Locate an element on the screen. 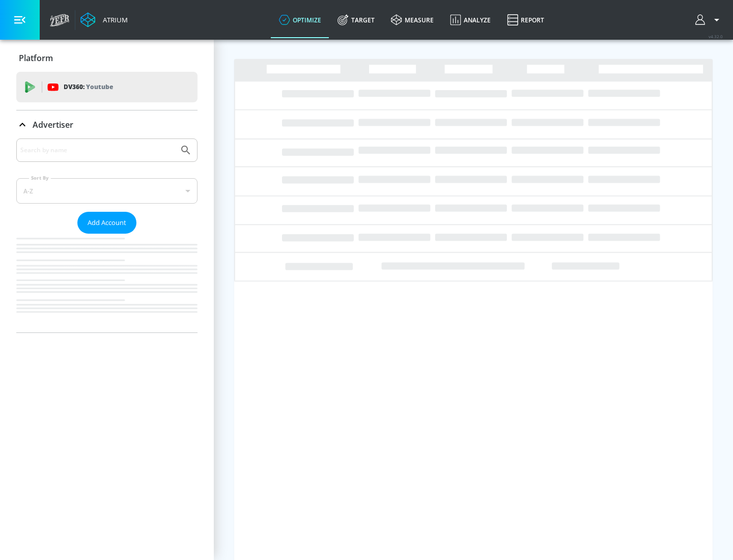 This screenshot has height=560, width=733. label: Sort By is located at coordinates (39, 177).